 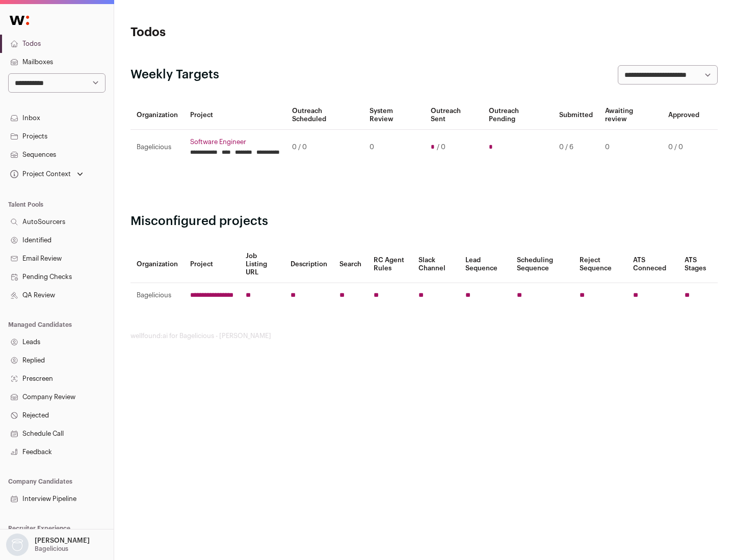 I want to click on img: nopic.png, so click(x=17, y=545).